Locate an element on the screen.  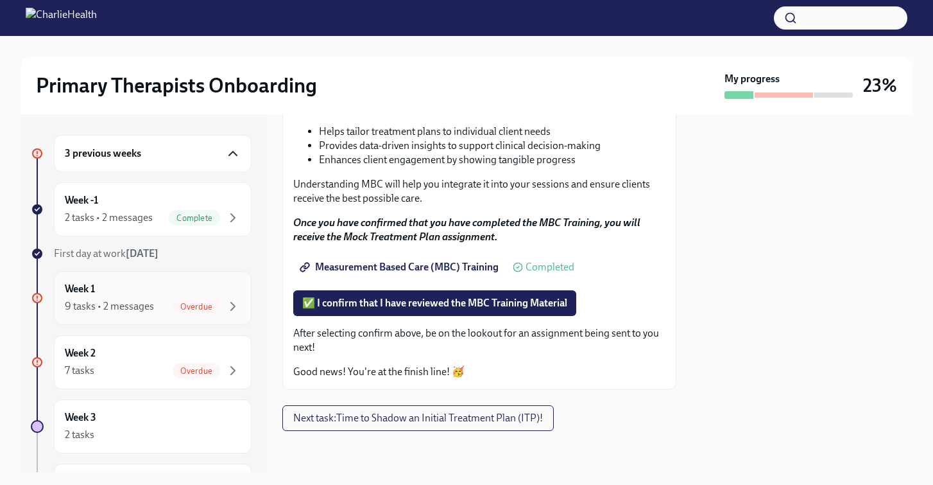
h3: 23% is located at coordinates (880, 85).